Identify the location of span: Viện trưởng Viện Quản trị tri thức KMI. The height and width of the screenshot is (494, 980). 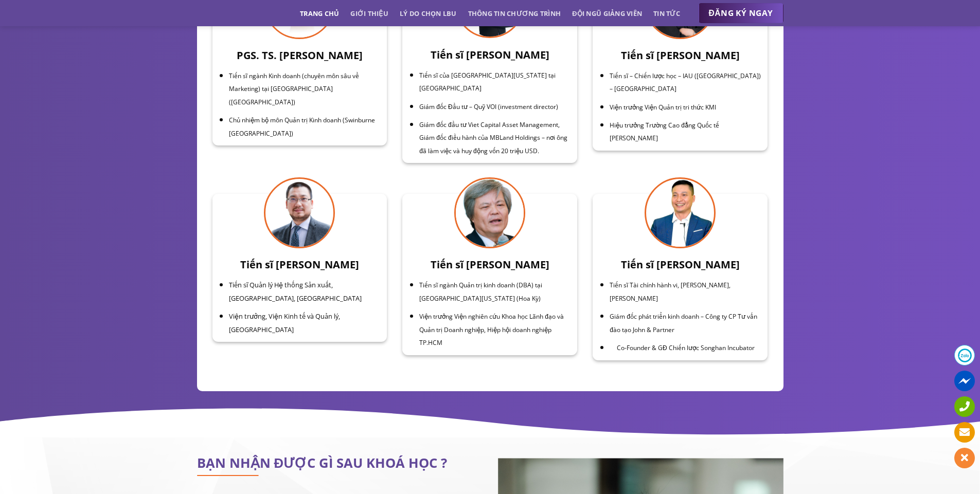
(663, 107).